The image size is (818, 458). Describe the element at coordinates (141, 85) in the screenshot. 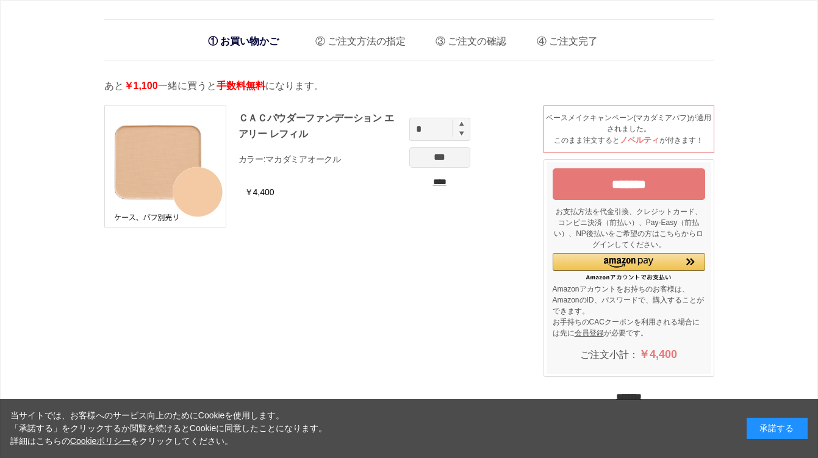

I see `span: ￥1,100` at that location.